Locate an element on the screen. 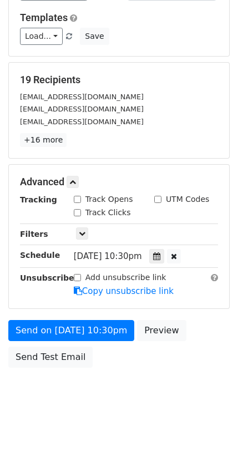  strong: Schedule is located at coordinates (40, 255).